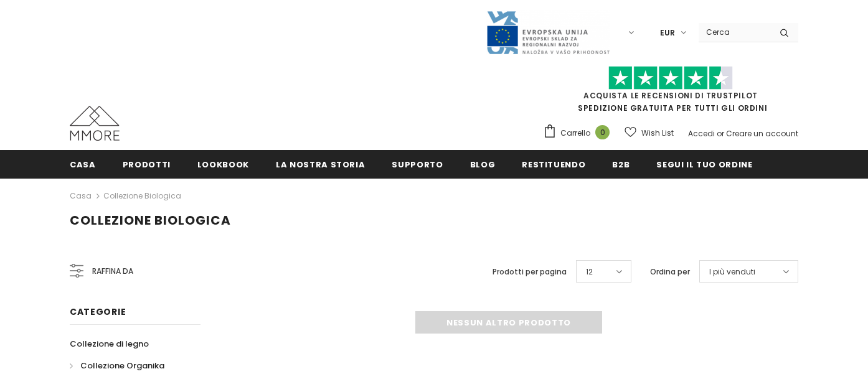 Image resolution: width=868 pixels, height=374 pixels. I want to click on input: Search Site, so click(734, 32).